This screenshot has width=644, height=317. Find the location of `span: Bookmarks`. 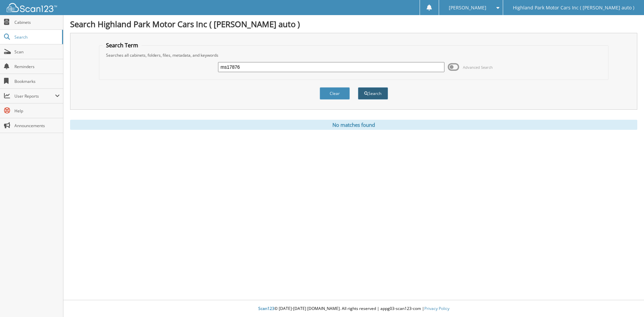

span: Bookmarks is located at coordinates (37, 81).